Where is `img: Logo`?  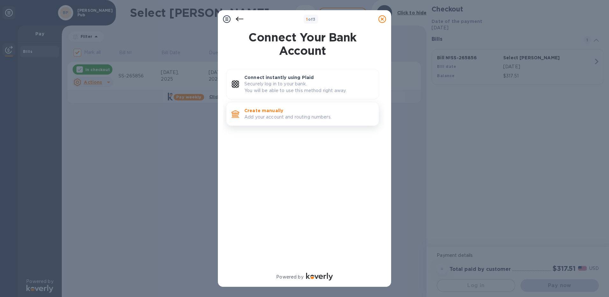
img: Logo is located at coordinates (319, 276).